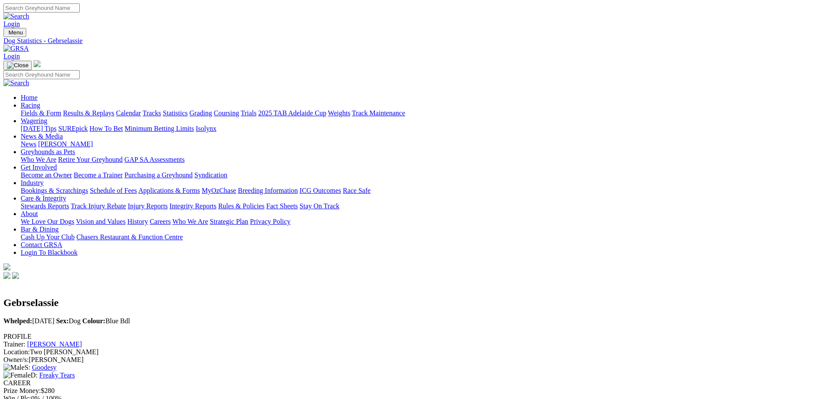 The width and height of the screenshot is (821, 399). What do you see at coordinates (419, 222) in the screenshot?
I see `div: About` at bounding box center [419, 222].